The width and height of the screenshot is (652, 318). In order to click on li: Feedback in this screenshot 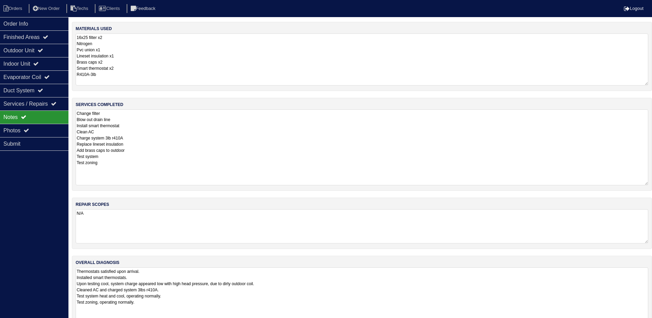, I will do `click(144, 9)`.